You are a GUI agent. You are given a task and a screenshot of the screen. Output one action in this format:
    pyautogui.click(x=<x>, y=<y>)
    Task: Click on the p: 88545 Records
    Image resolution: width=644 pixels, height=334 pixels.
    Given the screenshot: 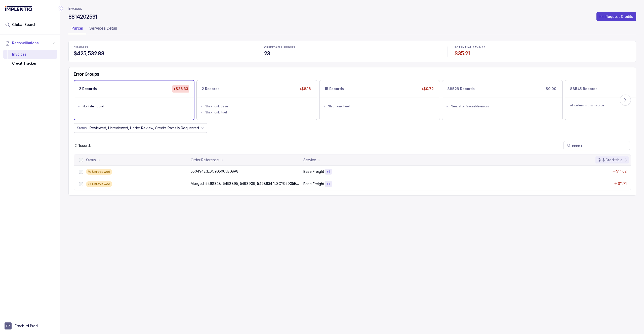 What is the action you would take?
    pyautogui.click(x=584, y=89)
    